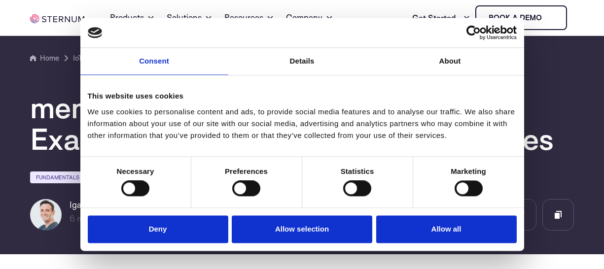 The width and height of the screenshot is (604, 269). Describe the element at coordinates (46, 215) in the screenshot. I see `img: Igal Zeifman` at that location.